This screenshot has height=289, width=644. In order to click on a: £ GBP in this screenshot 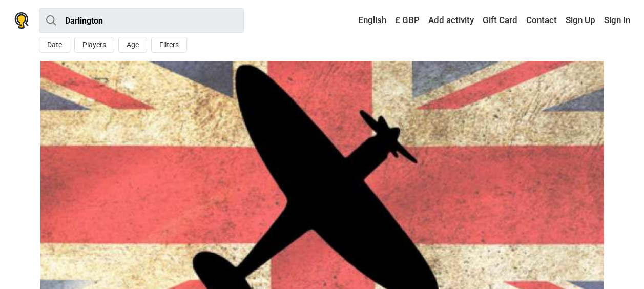, I will do `click(407, 21)`.